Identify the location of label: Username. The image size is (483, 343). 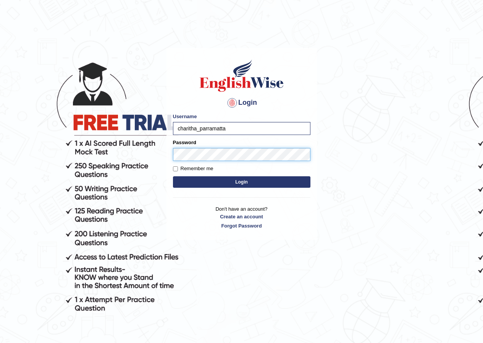
(185, 116).